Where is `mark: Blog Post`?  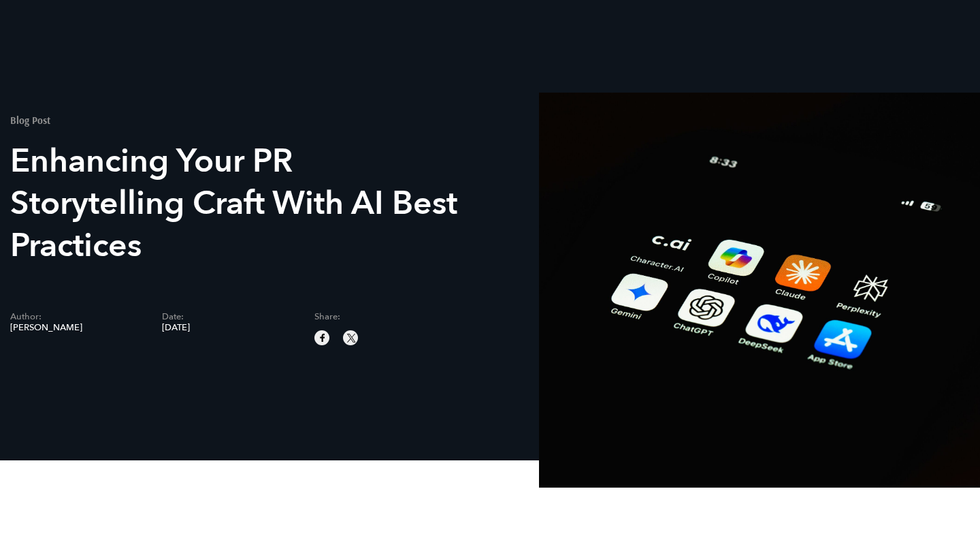 mark: Blog Post is located at coordinates (30, 120).